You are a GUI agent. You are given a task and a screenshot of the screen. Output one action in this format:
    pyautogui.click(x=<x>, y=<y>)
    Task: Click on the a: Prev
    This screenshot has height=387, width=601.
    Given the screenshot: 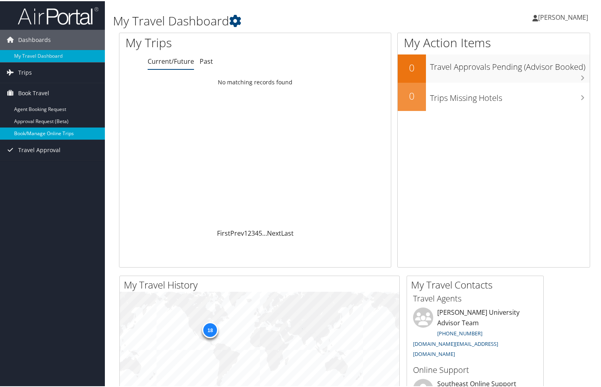 What is the action you would take?
    pyautogui.click(x=237, y=232)
    